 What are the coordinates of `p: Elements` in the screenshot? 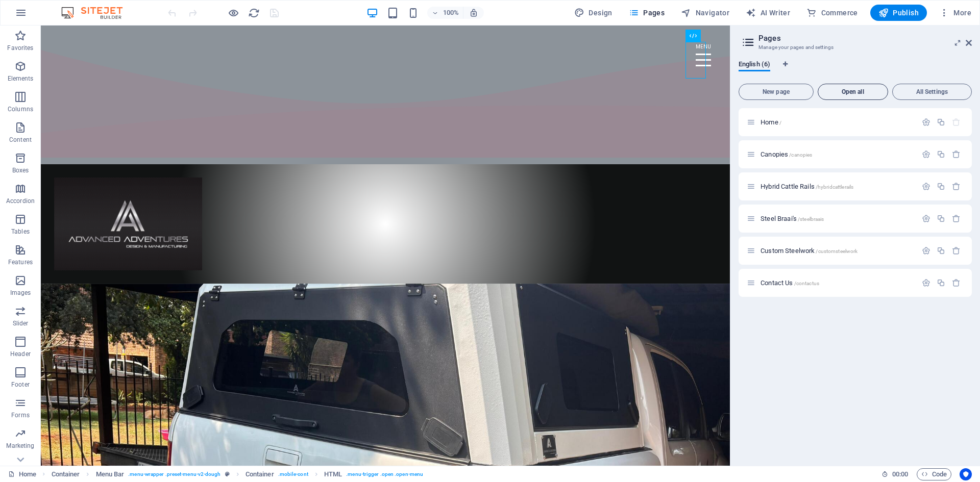 It's located at (21, 78).